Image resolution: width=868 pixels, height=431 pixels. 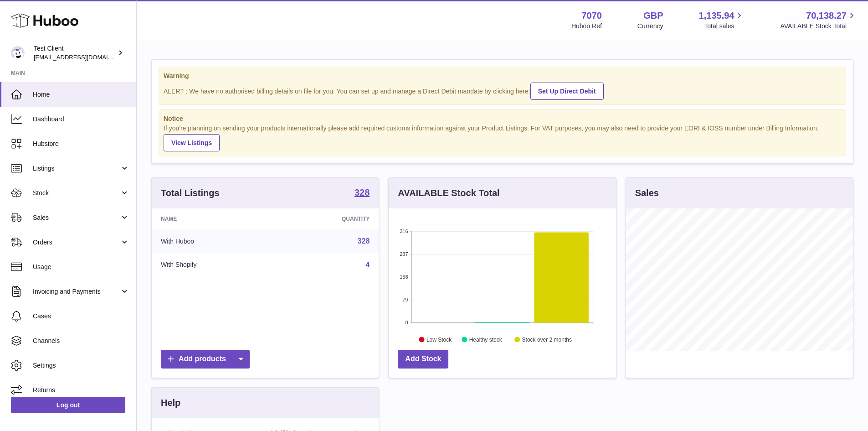 What do you see at coordinates (170, 402) in the screenshot?
I see `h3: Help` at bounding box center [170, 402].